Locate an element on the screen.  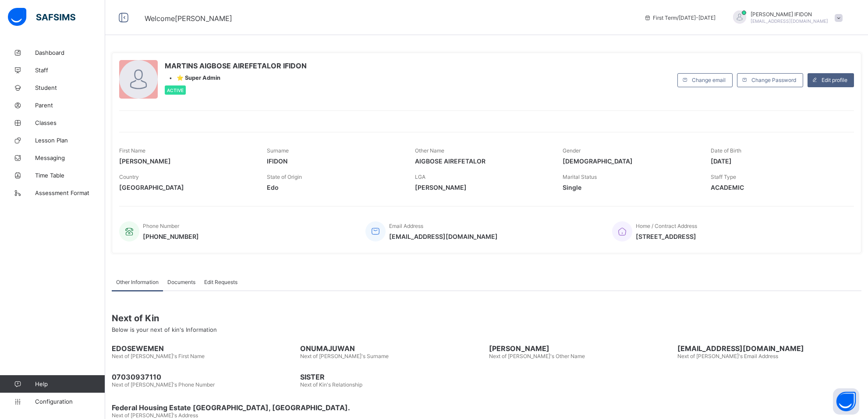
span: First Name is located at coordinates (132, 150).